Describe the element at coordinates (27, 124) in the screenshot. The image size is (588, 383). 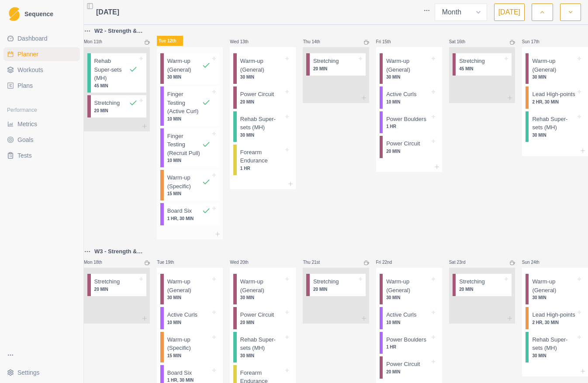
I see `span: Metrics` at that location.